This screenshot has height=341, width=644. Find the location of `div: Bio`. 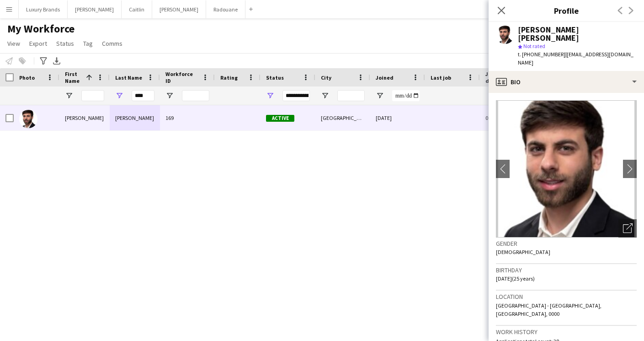

div: Bio is located at coordinates (567, 82).